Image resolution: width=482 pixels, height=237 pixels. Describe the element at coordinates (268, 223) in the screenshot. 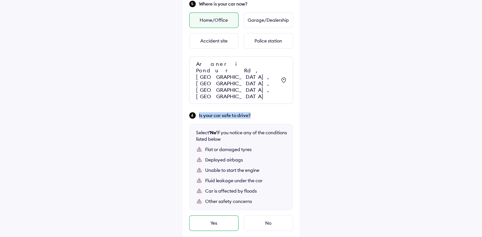

I see `div: No` at that location.